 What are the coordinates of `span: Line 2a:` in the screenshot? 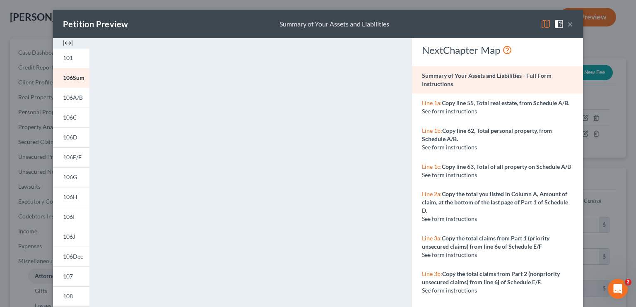 It's located at (432, 194).